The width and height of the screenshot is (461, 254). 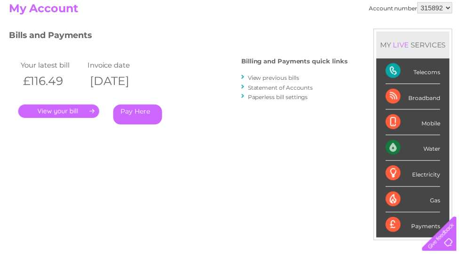 I want to click on a: Blog, so click(x=385, y=43).